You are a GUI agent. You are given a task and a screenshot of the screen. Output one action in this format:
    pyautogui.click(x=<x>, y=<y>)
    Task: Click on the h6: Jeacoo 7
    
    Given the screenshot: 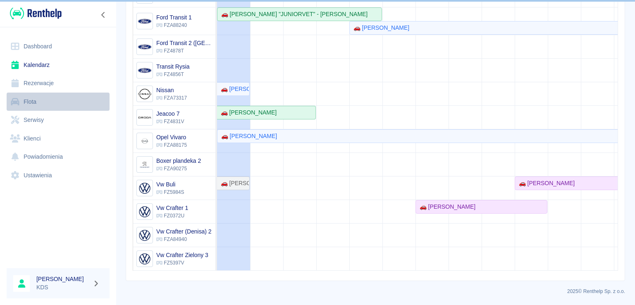 What is the action you would take?
    pyautogui.click(x=170, y=114)
    